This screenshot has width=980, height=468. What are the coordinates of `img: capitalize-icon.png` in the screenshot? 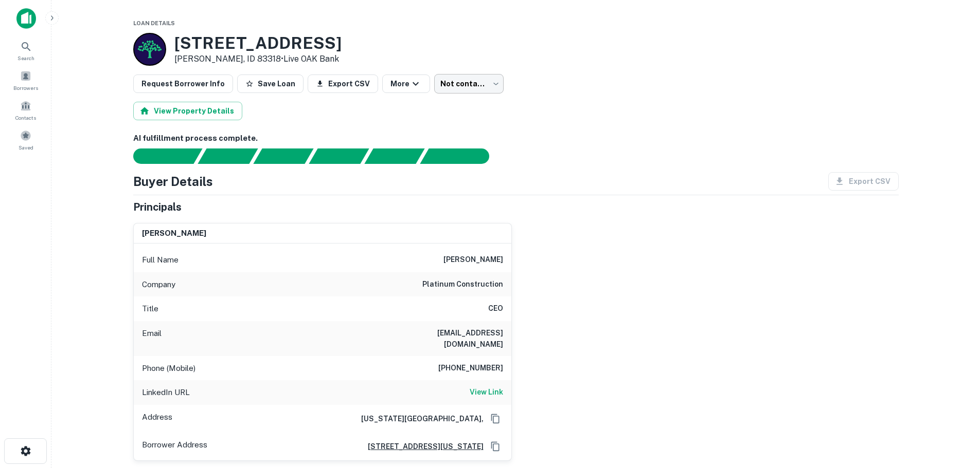 It's located at (26, 19).